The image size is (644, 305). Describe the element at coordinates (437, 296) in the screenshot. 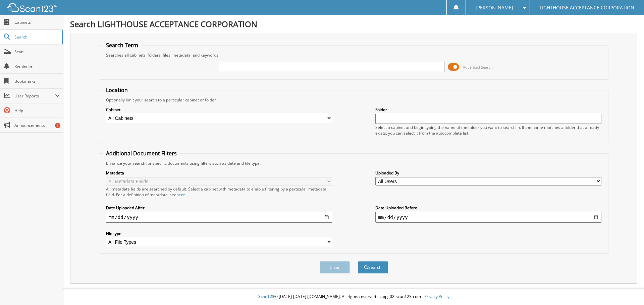

I see `a: Privacy Policy` at that location.